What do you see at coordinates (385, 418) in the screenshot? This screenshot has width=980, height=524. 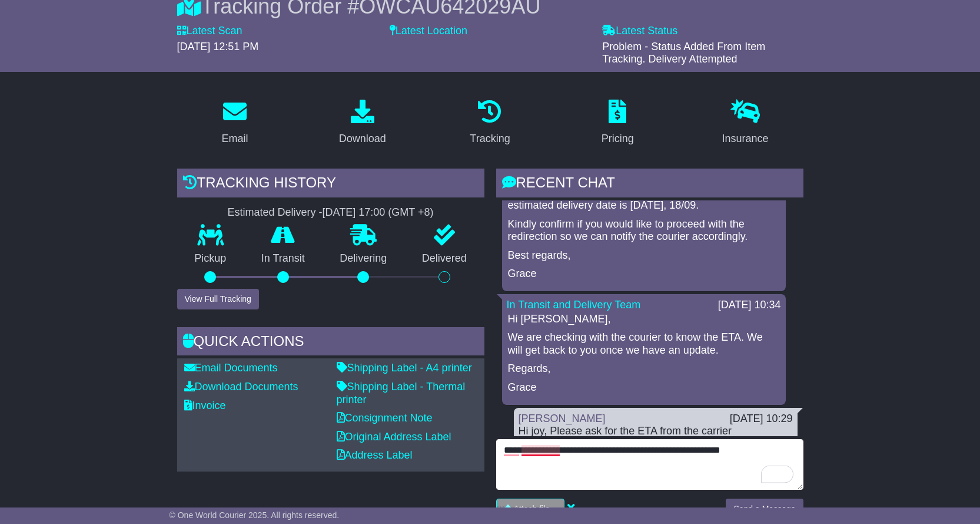 I see `a: Consignment Note` at bounding box center [385, 418].